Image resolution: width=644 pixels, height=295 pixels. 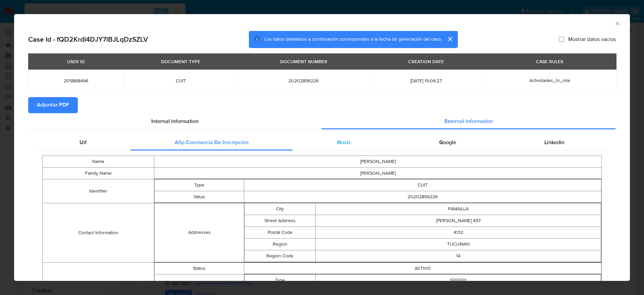 I want to click on td: Status, so click(x=199, y=267).